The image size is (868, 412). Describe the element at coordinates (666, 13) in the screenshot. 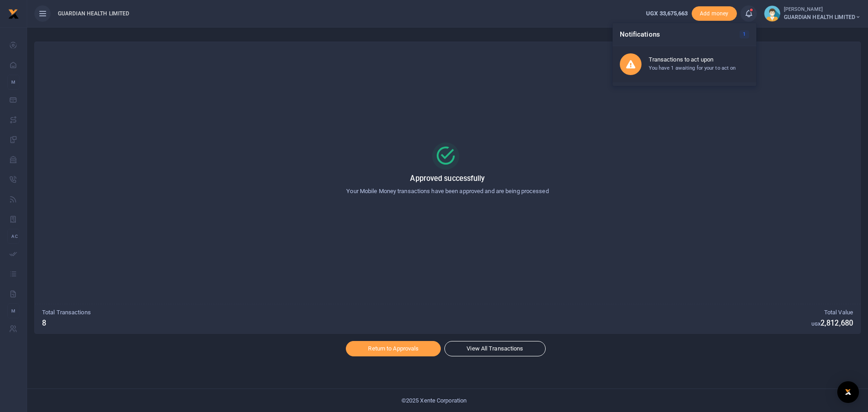

I see `span: UGX 33,675,663` at that location.